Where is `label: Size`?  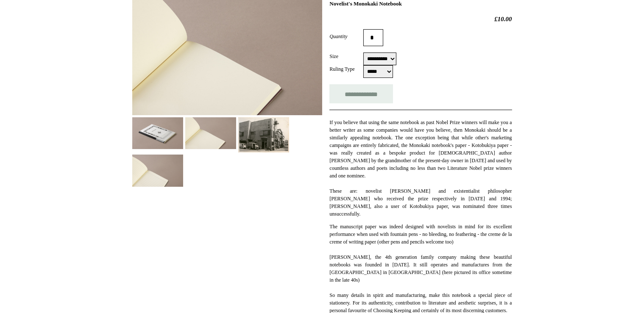 label: Size is located at coordinates (346, 56).